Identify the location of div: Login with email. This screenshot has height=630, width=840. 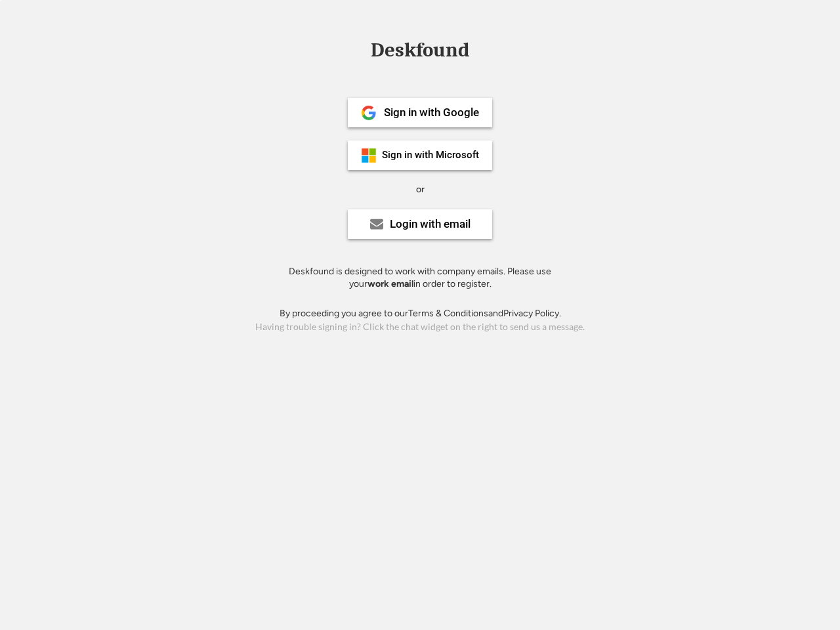
(430, 224).